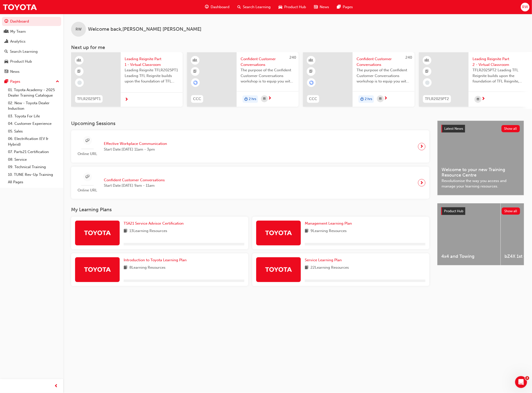 The width and height of the screenshot is (532, 393). What do you see at coordinates (254, 7) in the screenshot?
I see `a: search-iconSearch Learning` at bounding box center [254, 7].